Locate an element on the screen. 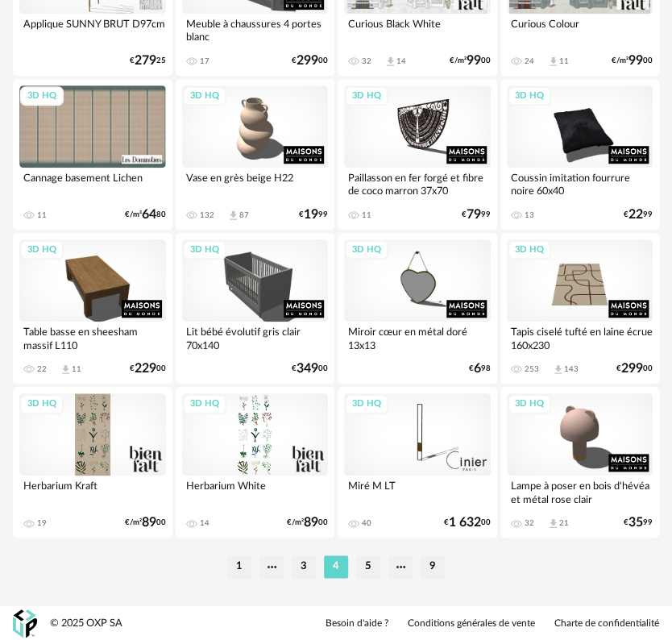 The height and width of the screenshot is (640, 672). div: Lit bébé évolutif gris clair 70x140 is located at coordinates (255, 337).